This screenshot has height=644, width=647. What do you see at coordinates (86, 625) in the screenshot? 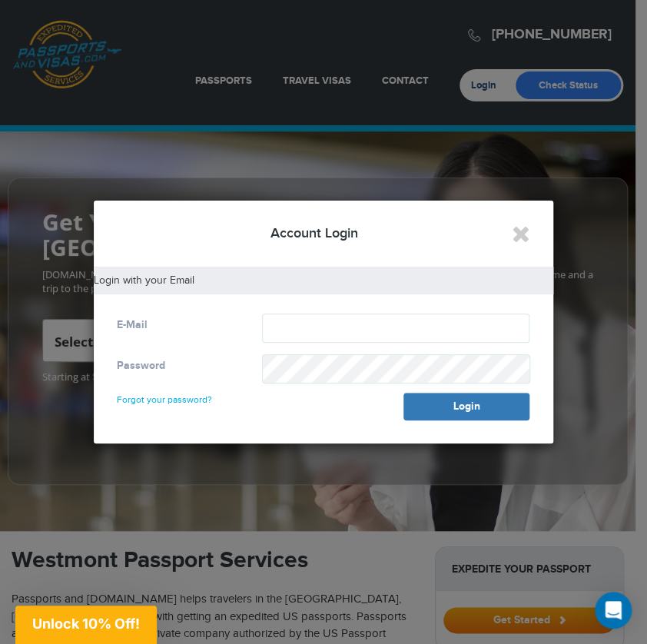
I see `div: Unlock 10% Off!` at bounding box center [86, 625].